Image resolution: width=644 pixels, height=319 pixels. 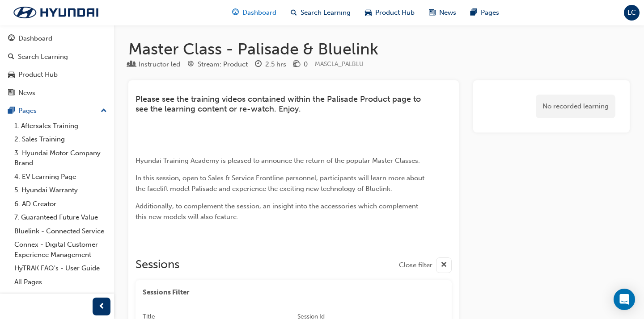 I want to click on button: LC, so click(x=631, y=12).